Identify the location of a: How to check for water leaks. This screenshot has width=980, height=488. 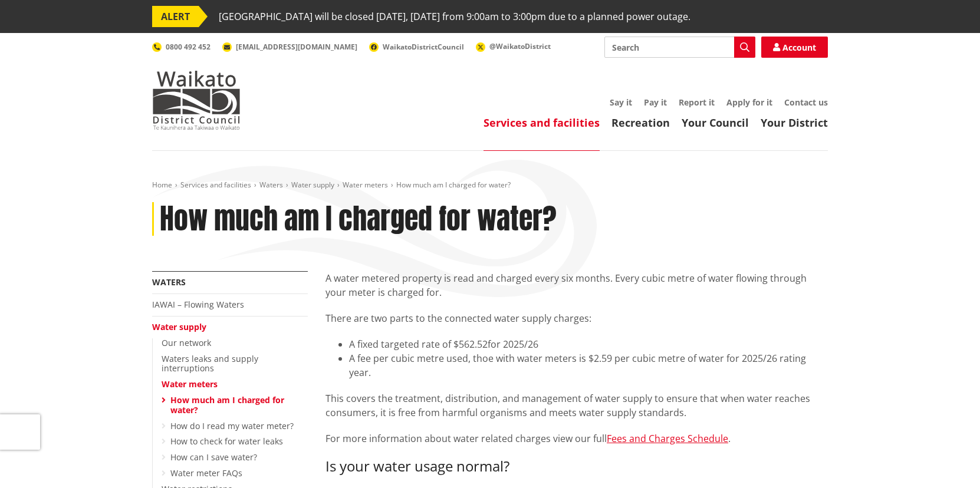
(227, 441).